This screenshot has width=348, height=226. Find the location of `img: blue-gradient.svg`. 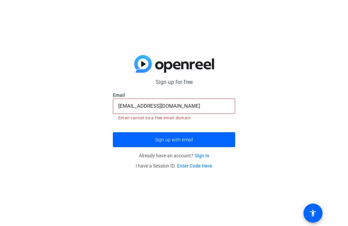

img: blue-gradient.svg is located at coordinates (174, 64).